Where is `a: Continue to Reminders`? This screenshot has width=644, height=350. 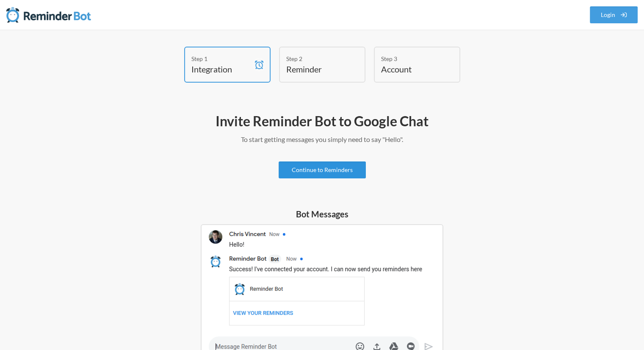 a: Continue to Reminders is located at coordinates (322, 170).